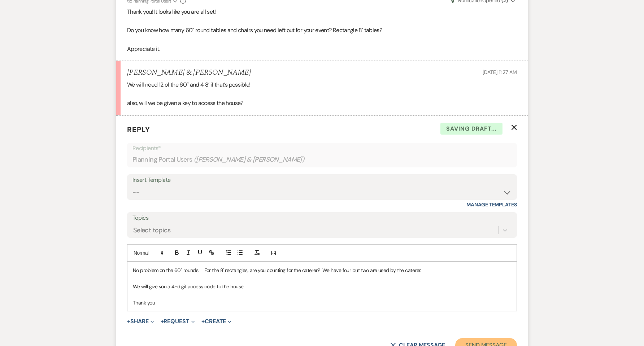  I want to click on div: Planning Portal Users, so click(322, 160).